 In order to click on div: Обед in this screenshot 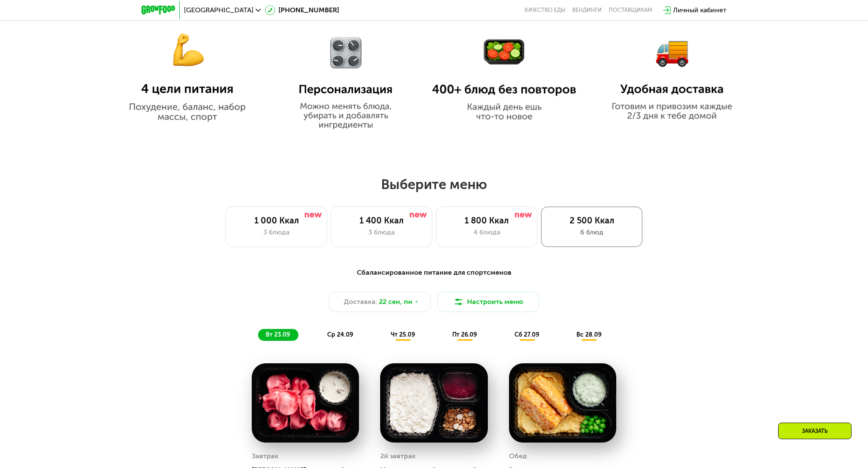, I will do `click(519, 457)`.